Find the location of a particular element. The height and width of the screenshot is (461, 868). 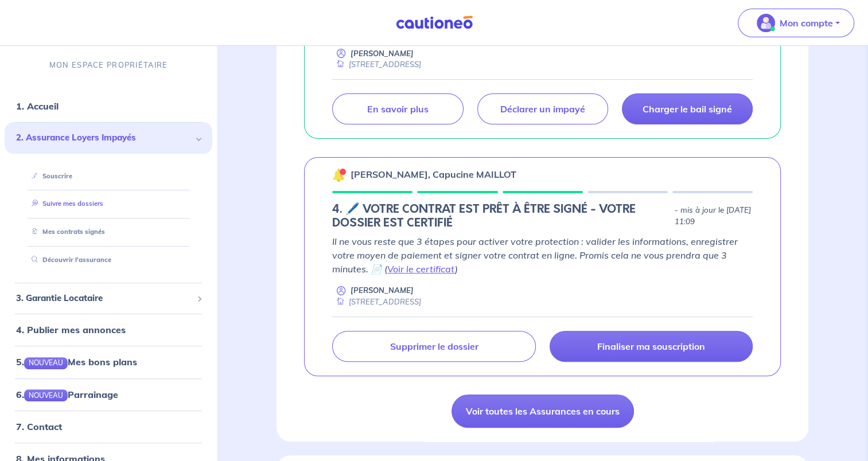

p: Finaliser ma souscription is located at coordinates (651, 347).